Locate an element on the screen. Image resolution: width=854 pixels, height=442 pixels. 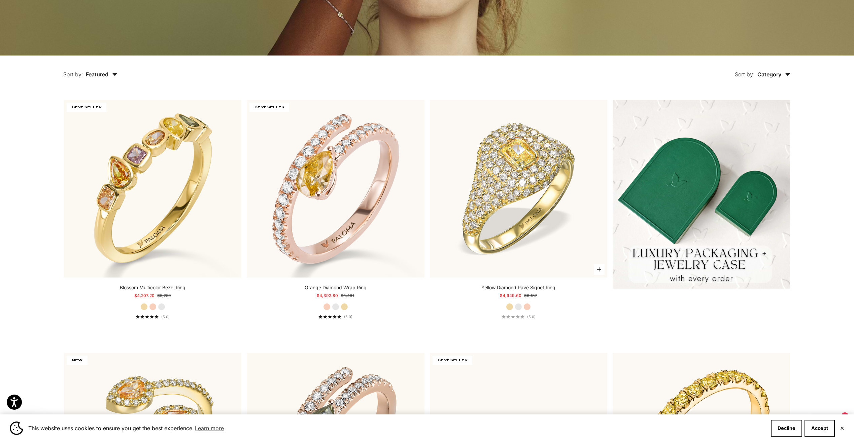
button: Decline is located at coordinates (786, 429).